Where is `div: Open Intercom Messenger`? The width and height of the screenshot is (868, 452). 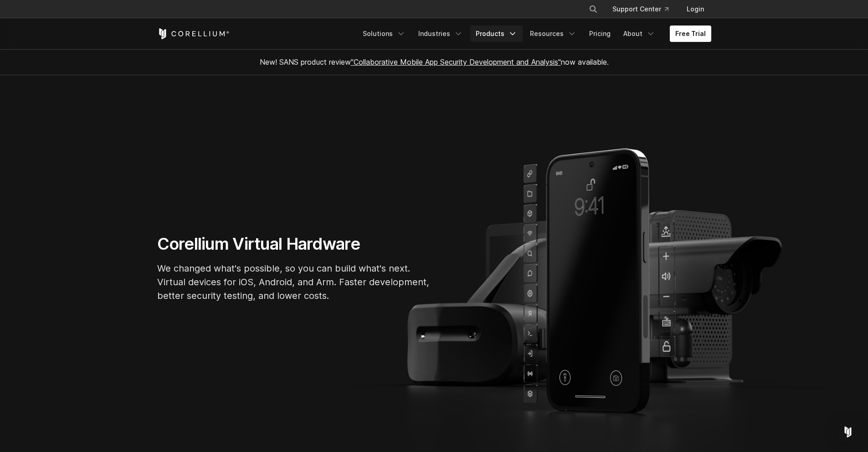
div: Open Intercom Messenger is located at coordinates (848, 432).